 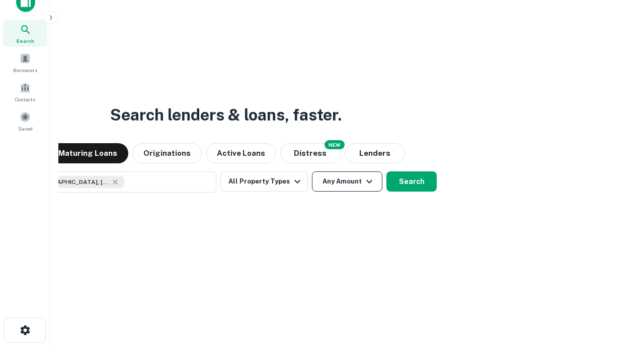 I want to click on div: Search, so click(x=25, y=34).